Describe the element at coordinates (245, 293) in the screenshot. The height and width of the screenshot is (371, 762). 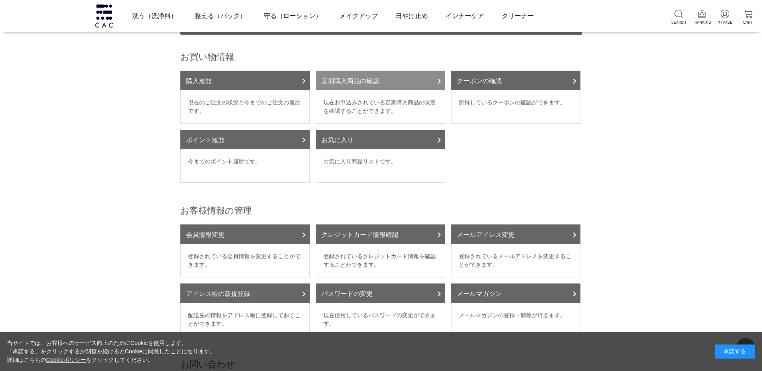
I see `a: アドレス帳の新規登録` at that location.